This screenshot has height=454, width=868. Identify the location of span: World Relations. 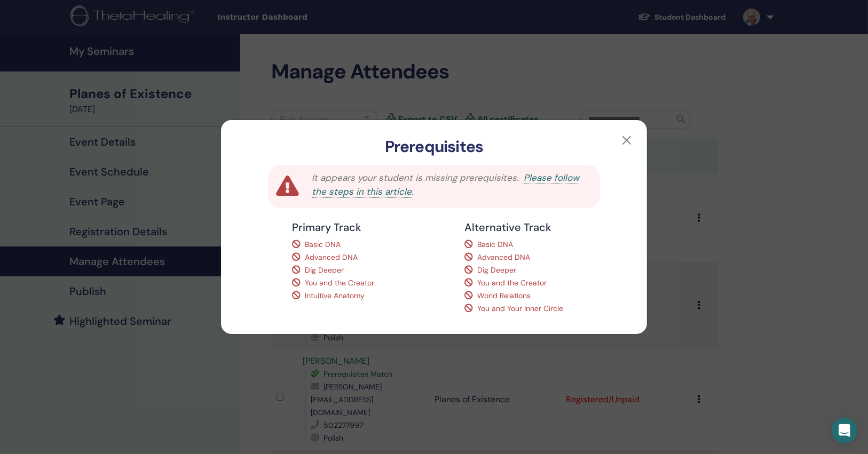
(504, 296).